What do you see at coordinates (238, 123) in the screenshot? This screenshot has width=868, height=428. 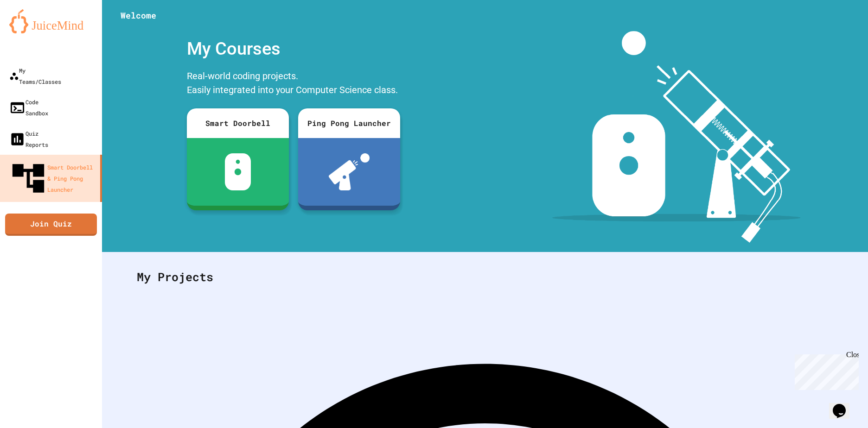 I see `div: Smart Doorbell` at bounding box center [238, 123].